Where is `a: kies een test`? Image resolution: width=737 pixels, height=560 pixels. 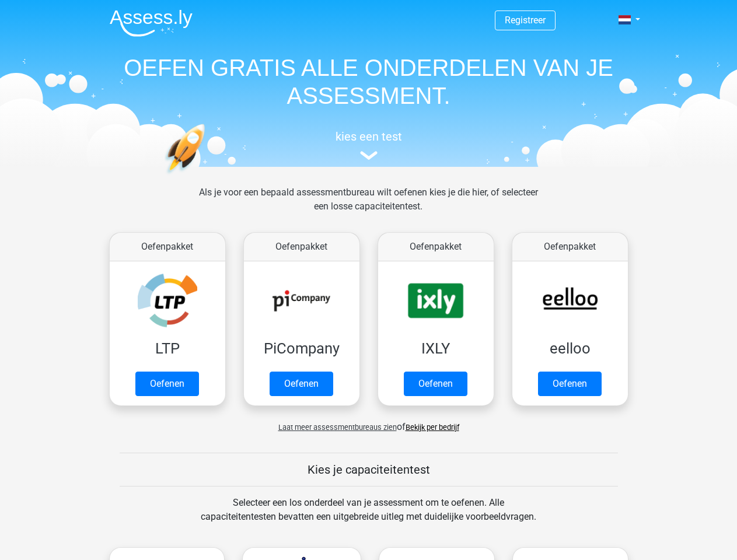
a: kies een test is located at coordinates (369, 145).